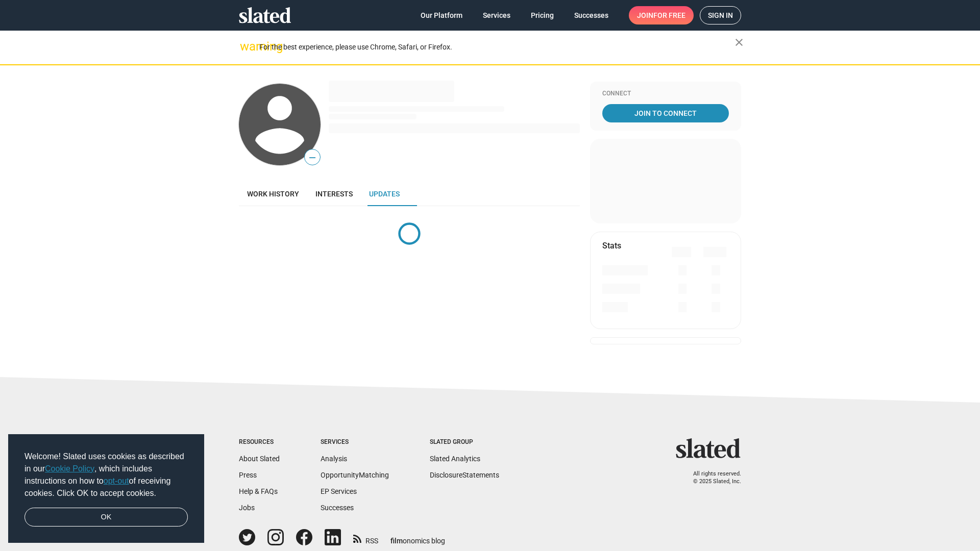 The height and width of the screenshot is (551, 980). What do you see at coordinates (384, 194) in the screenshot?
I see `a: Updates` at bounding box center [384, 194].